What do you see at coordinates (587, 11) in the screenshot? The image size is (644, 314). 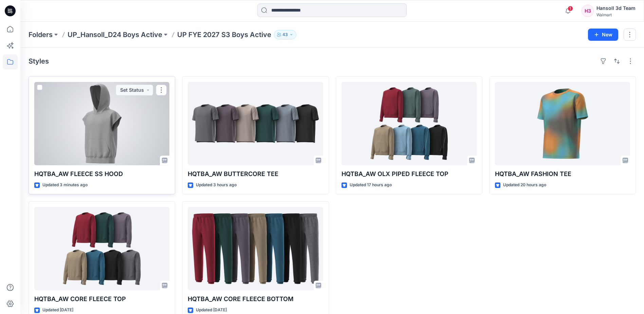 I see `div: H3` at bounding box center [587, 11].